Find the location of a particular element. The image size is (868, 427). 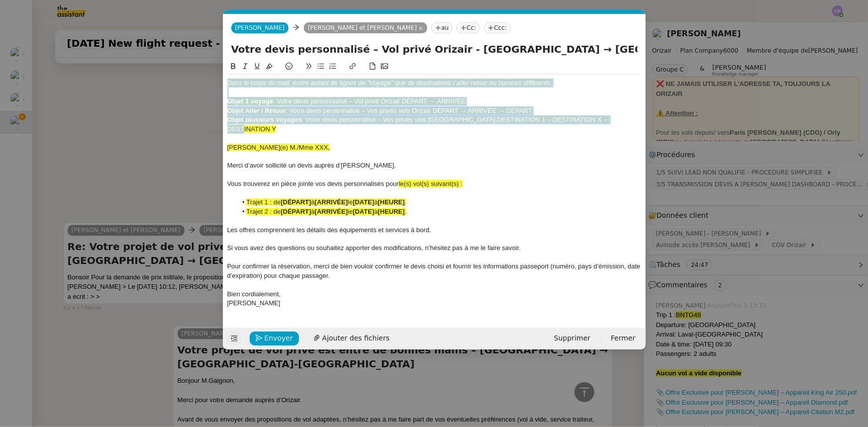

span: Bien cordialement, is located at coordinates (255, 294).